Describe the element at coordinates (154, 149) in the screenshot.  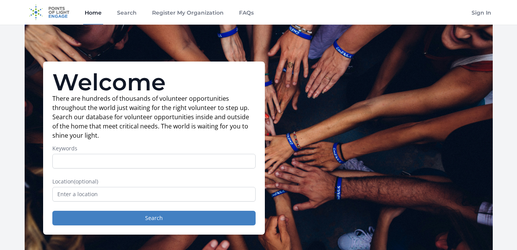
I see `label: Keywords` at that location.